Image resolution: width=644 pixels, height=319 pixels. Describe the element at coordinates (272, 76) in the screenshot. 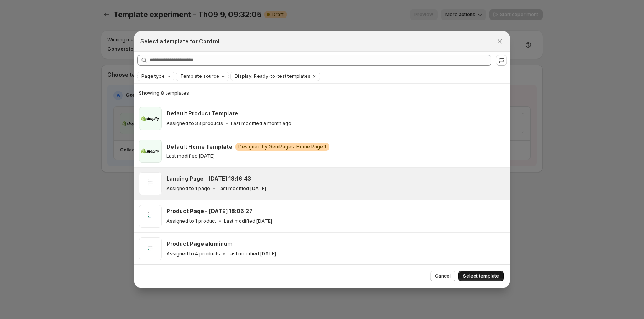

I see `span: Display: Ready-to-test templates` at that location.